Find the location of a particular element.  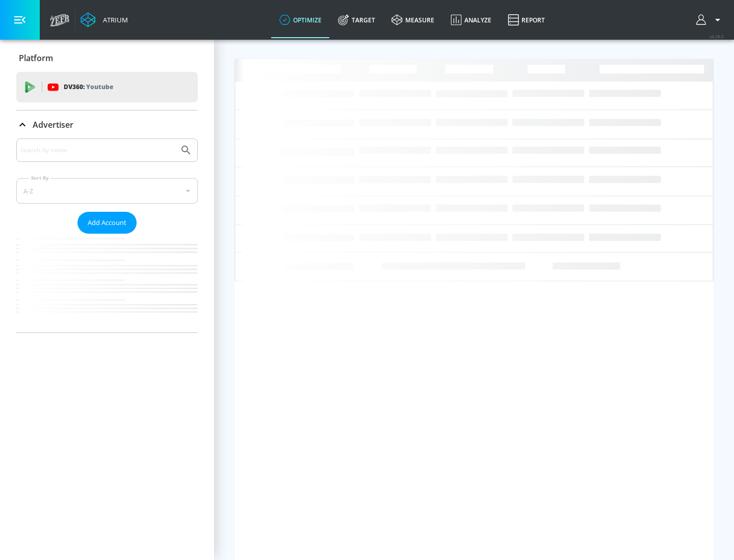

a: measure is located at coordinates (413, 20).